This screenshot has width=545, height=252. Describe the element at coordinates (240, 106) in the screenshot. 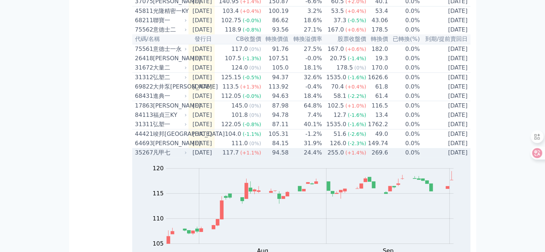

I see `div: 145.0` at that location.